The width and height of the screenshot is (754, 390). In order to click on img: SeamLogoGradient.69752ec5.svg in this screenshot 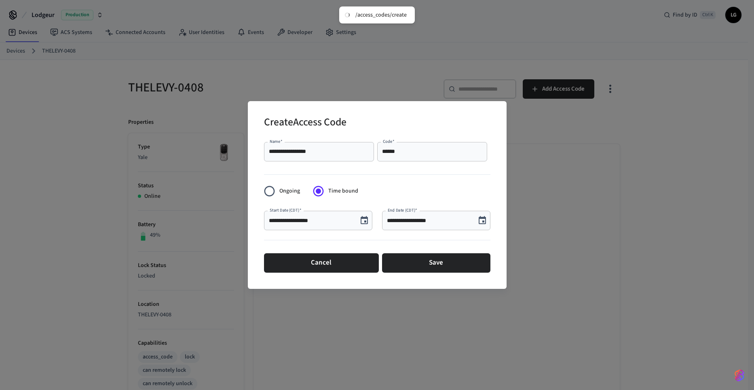, I will do `click(740, 375)`.